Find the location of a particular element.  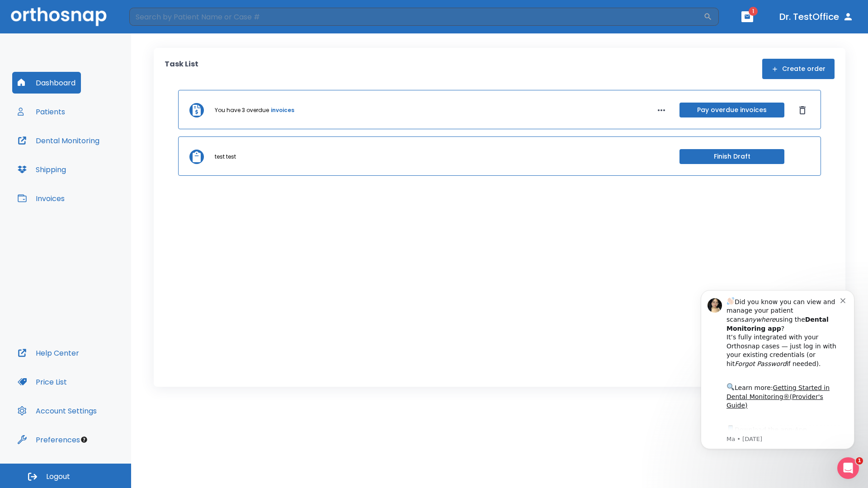

div: Did you know you can view and manage your patient scans using the ? It’s fully integrated with yo... is located at coordinates (96, 58).